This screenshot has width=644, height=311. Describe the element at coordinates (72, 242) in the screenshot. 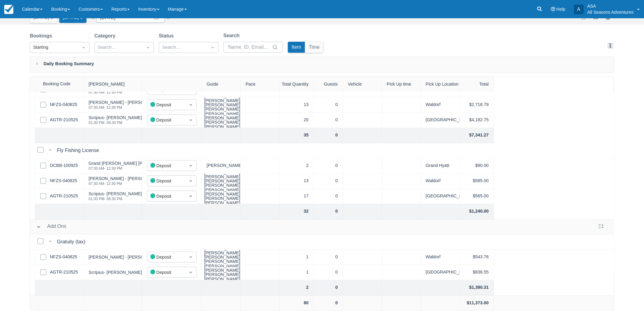

I see `div: Gratuity (tax)` at that location.